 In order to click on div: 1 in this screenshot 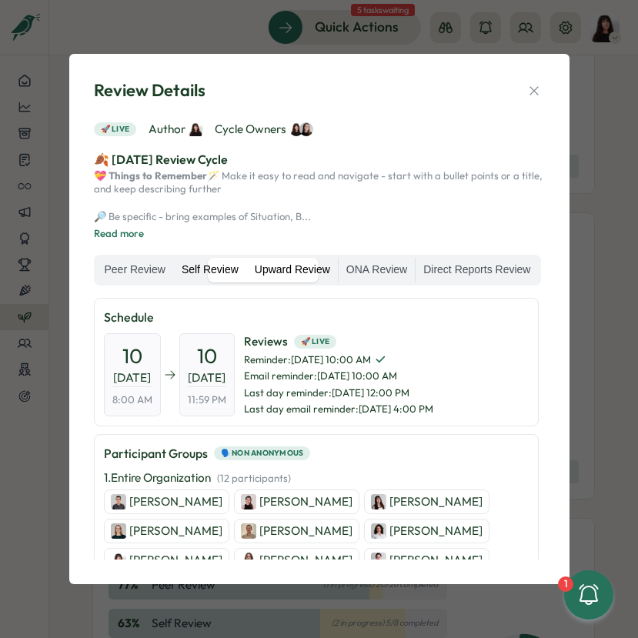, I will do `click(566, 584)`.